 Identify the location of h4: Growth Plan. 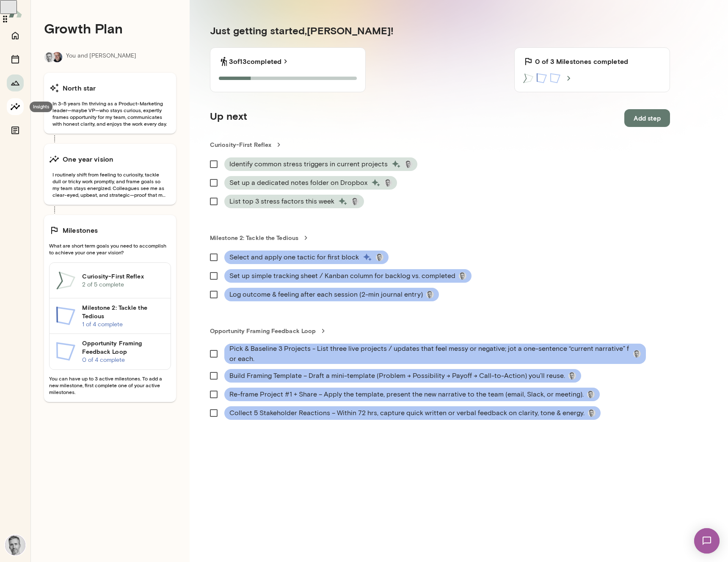
(110, 28).